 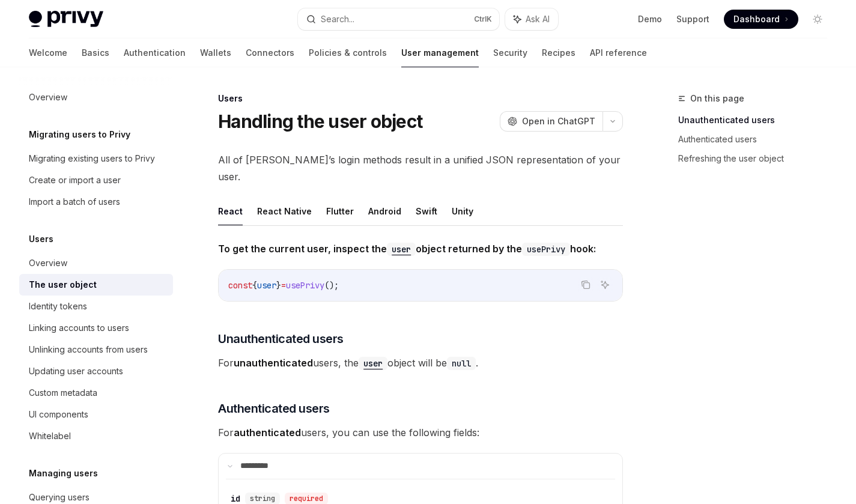 I want to click on span: Open in ChatGPT, so click(x=559, y=121).